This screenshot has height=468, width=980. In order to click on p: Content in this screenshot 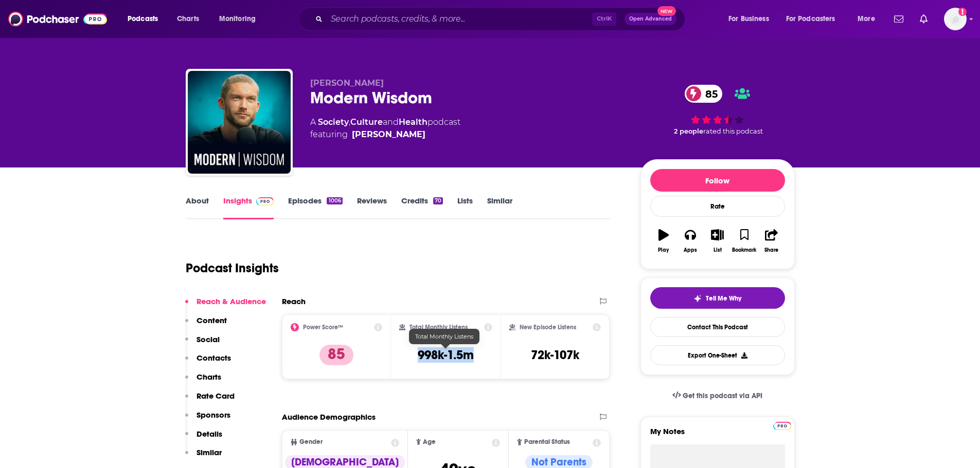, I will do `click(211, 320)`.